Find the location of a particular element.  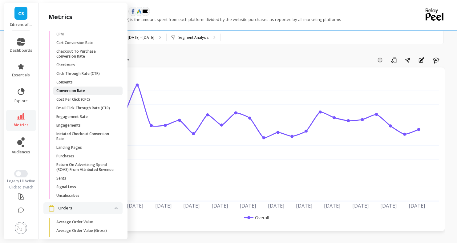

p: Checkout To Purchase Conversion Rate is located at coordinates (86, 54).